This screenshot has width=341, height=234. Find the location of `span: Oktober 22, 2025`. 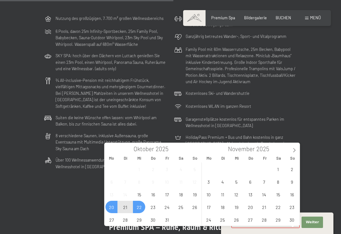

span: Oktober 22, 2025 is located at coordinates (139, 207).